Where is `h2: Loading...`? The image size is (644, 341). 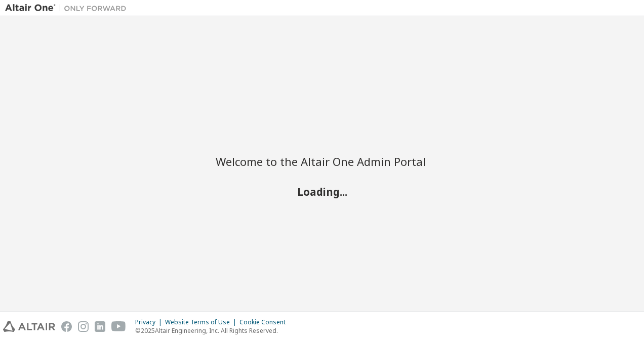 h2: Loading... is located at coordinates (322, 192).